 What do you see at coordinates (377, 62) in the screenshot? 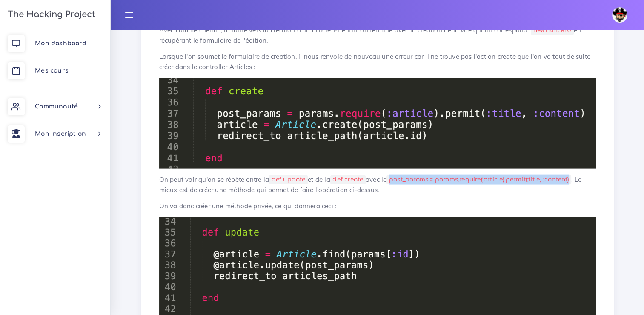
I see `p: Lorsque l'on soumet le formulaire de création, il nous renvoie de nouveau une erreur car il ne tr...` at bounding box center [377, 62].